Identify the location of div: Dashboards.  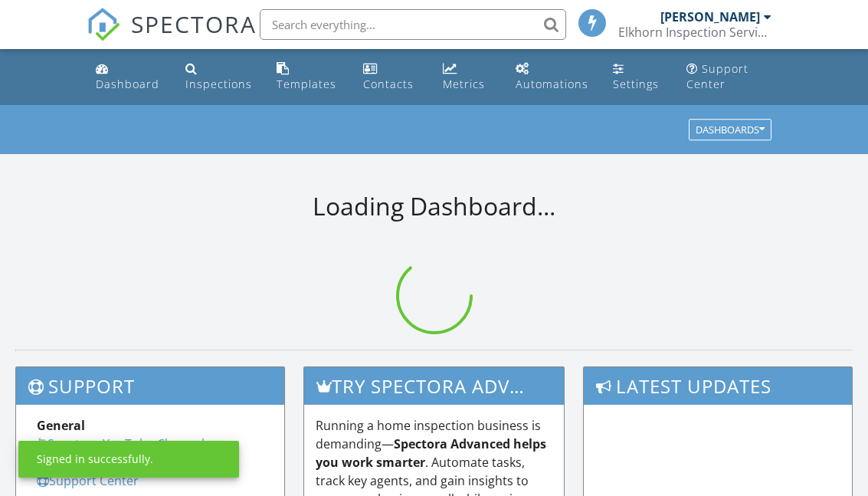
(731, 131).